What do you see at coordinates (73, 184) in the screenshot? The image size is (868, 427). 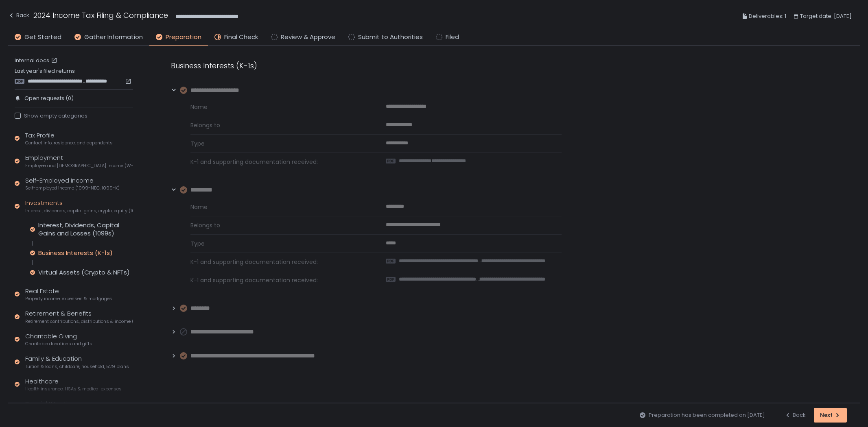 I see `div: Self-Employed Income` at bounding box center [73, 184].